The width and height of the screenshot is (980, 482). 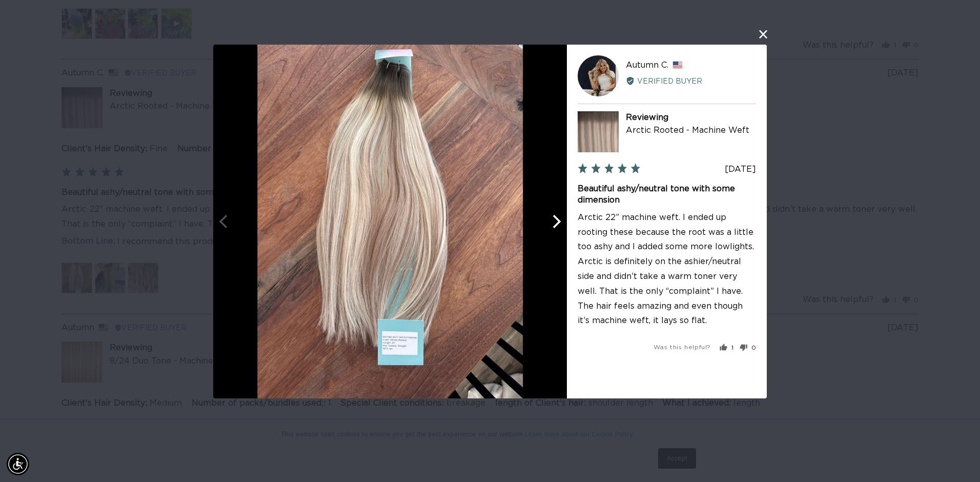 I want to click on div: Reviewing, so click(x=691, y=118).